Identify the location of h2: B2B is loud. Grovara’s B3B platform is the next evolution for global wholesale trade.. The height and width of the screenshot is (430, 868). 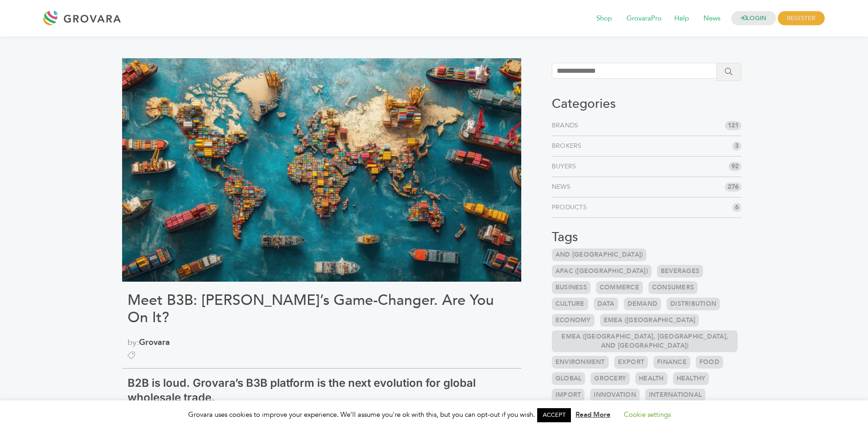
(322, 391).